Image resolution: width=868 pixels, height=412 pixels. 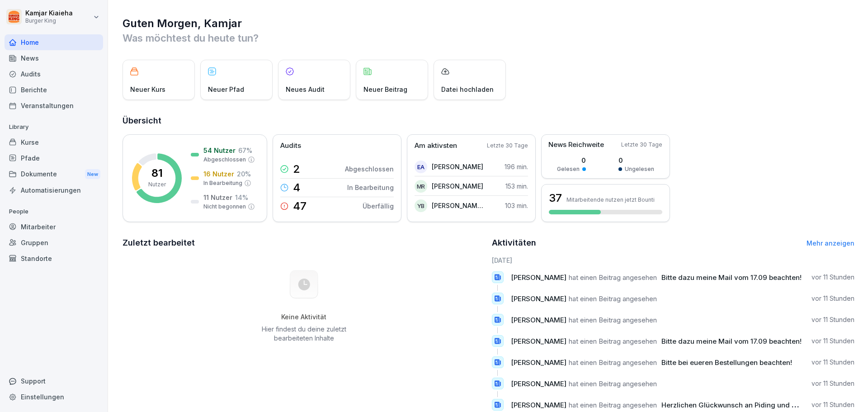 I want to click on p: Library, so click(x=54, y=127).